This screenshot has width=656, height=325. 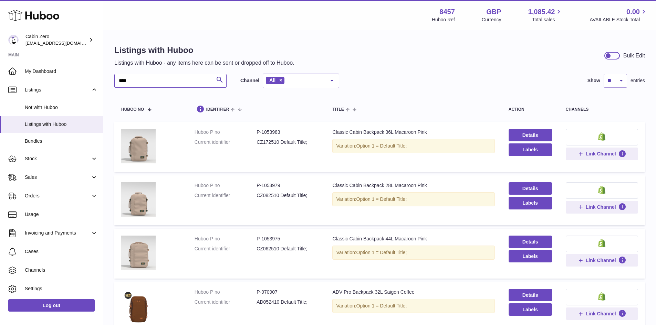 What do you see at coordinates (594, 81) in the screenshot?
I see `label: Show` at bounding box center [594, 81].